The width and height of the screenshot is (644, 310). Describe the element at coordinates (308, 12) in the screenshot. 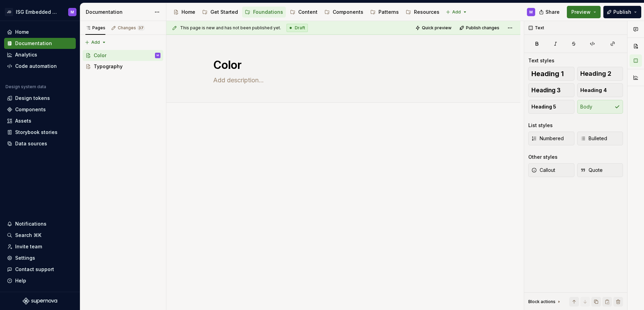

I see `div: Content` at that location.